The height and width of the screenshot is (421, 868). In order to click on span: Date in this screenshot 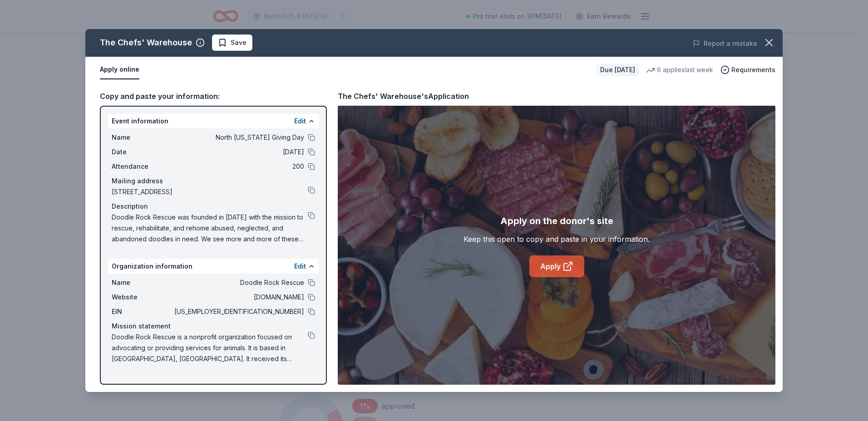, I will do `click(142, 152)`.